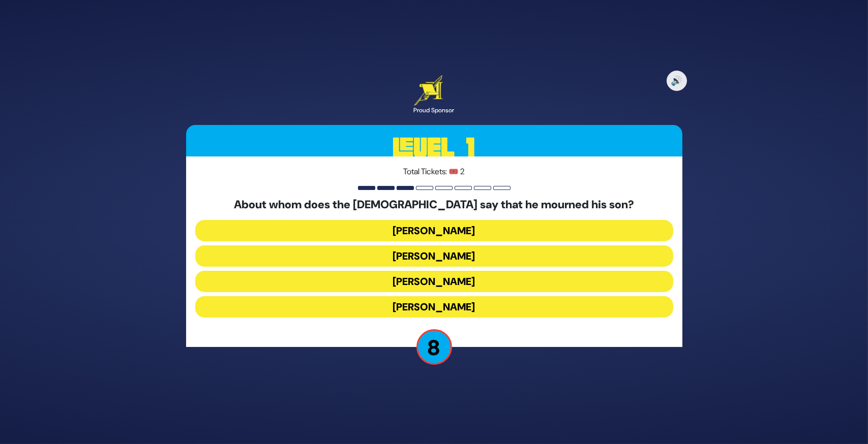 The image size is (868, 444). Describe the element at coordinates (434, 148) in the screenshot. I see `h3: Level 1` at that location.